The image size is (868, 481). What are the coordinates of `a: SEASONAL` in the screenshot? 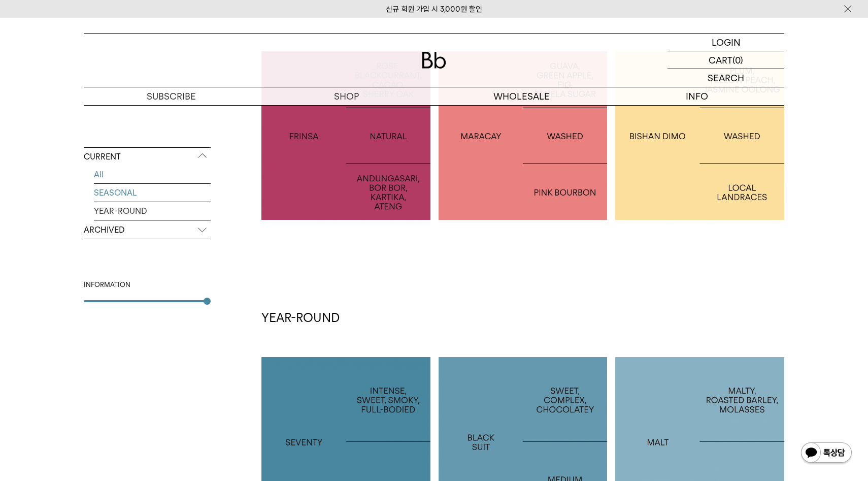 It's located at (152, 193).